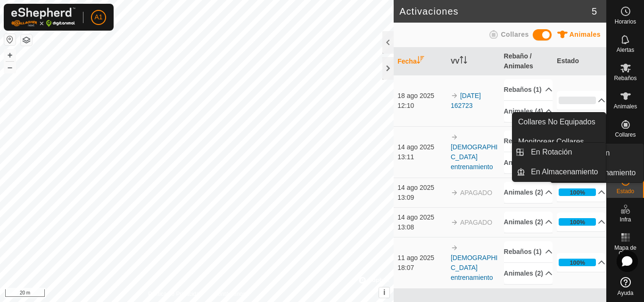 The image size is (644, 302). What do you see at coordinates (421, 157) in the screenshot?
I see `div: 13:11` at bounding box center [421, 157].